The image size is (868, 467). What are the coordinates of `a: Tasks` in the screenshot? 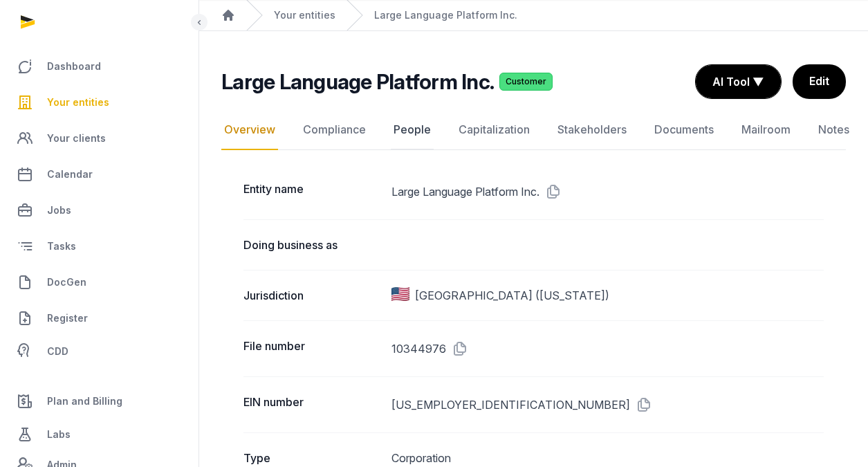 It's located at (99, 246).